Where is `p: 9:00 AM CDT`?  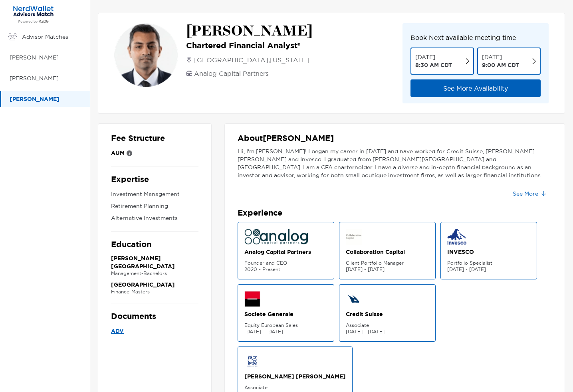 p: 9:00 AM CDT is located at coordinates (500, 65).